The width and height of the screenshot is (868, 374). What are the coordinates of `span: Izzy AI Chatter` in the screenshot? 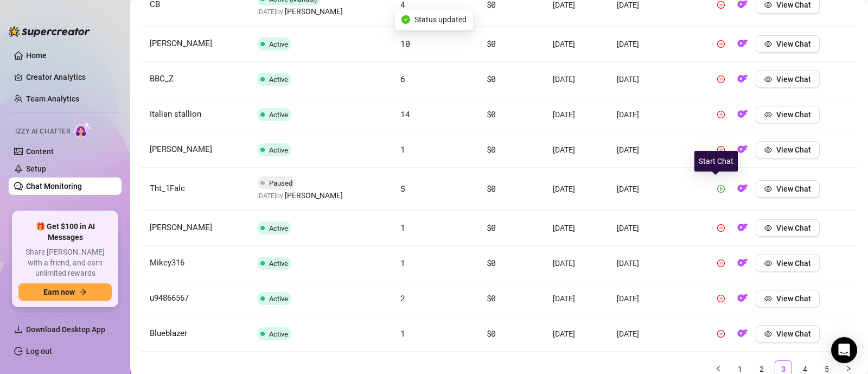 It's located at (42, 131).